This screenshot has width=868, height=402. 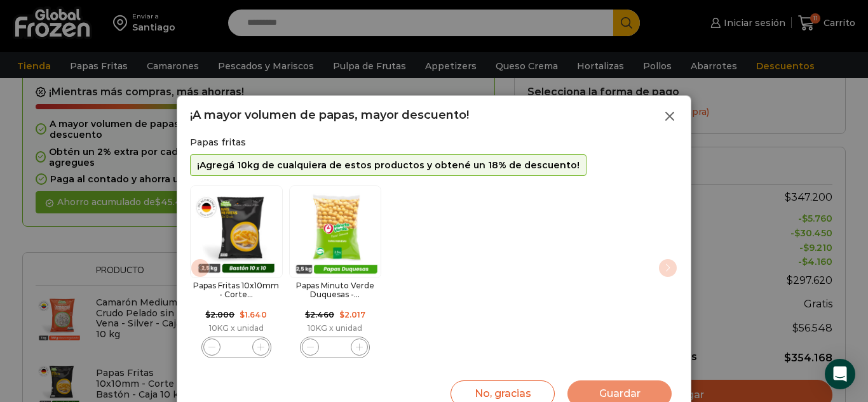 I want to click on h2: Papas fritas, so click(x=434, y=142).